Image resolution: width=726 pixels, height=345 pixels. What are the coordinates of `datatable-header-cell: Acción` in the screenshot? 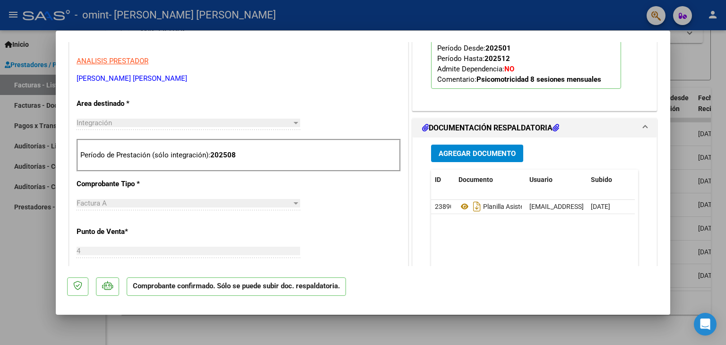 It's located at (658, 180).